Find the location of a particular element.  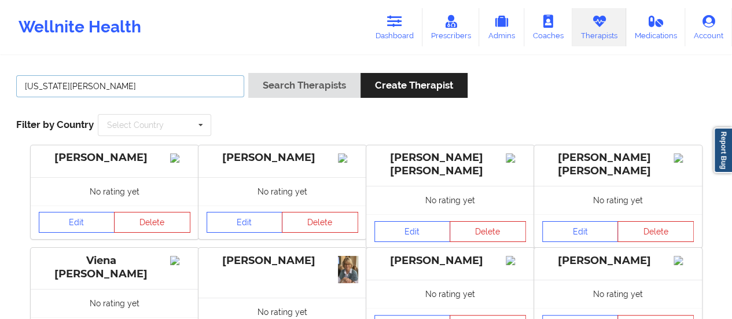

img: f04992b7-ec42-4e76-9790-9090acf01c12_IMG_2110.jpeg is located at coordinates (348, 269).